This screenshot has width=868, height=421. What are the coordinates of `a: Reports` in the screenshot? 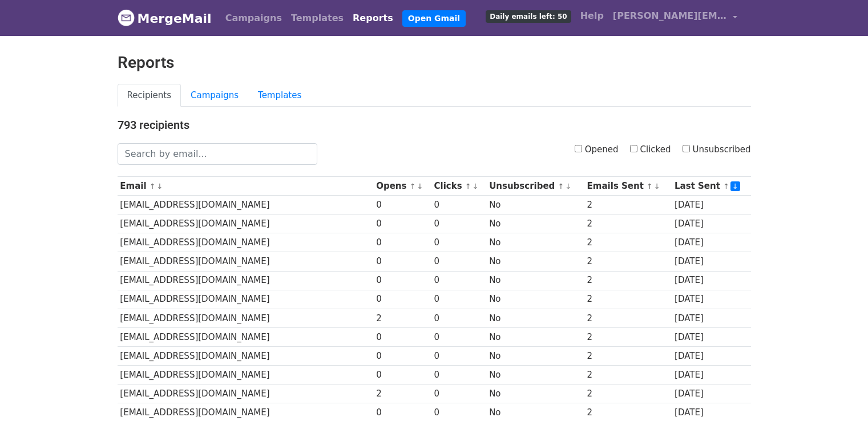 It's located at (373, 18).